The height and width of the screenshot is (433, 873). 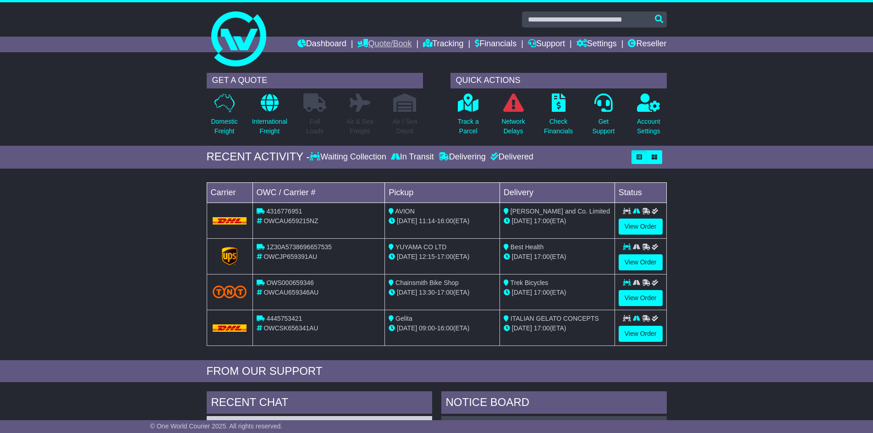 What do you see at coordinates (555, 319) in the screenshot?
I see `span: ITALIAN GELATO CONCEPTS` at bounding box center [555, 319].